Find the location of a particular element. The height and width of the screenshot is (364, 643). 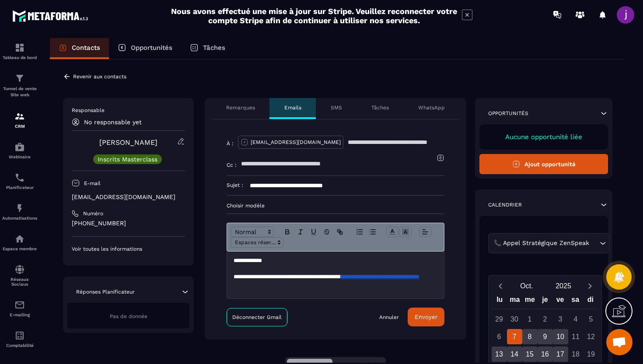

p: Revenir aux contacts is located at coordinates (100, 77).